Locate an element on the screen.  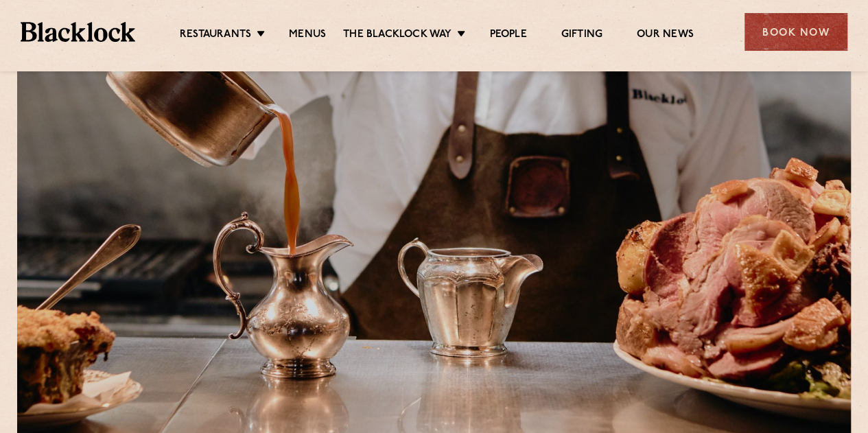
a: Our News is located at coordinates (664, 35).